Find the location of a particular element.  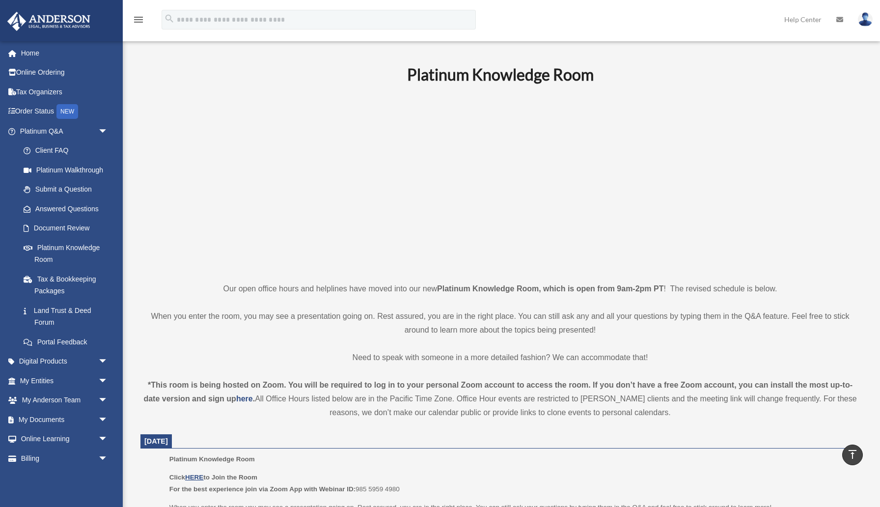

a: Portal Feedback is located at coordinates (68, 342).